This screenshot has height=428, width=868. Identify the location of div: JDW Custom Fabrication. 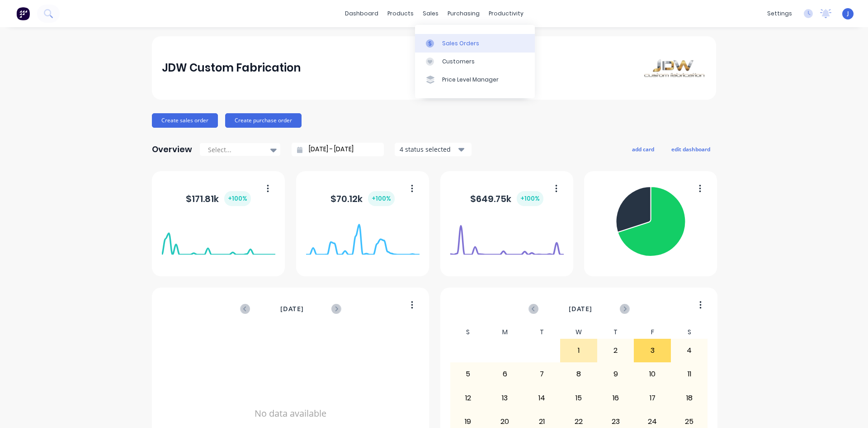
(231, 68).